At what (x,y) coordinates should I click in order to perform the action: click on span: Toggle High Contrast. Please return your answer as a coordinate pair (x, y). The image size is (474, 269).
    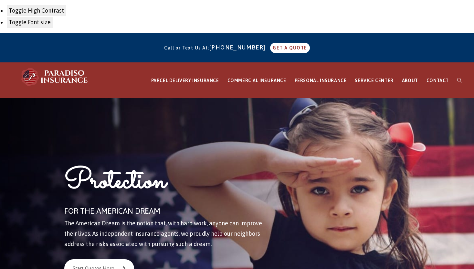
    Looking at the image, I should click on (36, 10).